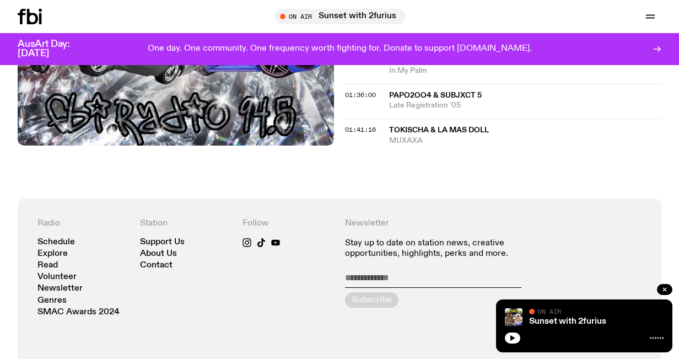 This screenshot has width=679, height=359. What do you see at coordinates (57, 277) in the screenshot?
I see `a: Volunteer` at bounding box center [57, 277].